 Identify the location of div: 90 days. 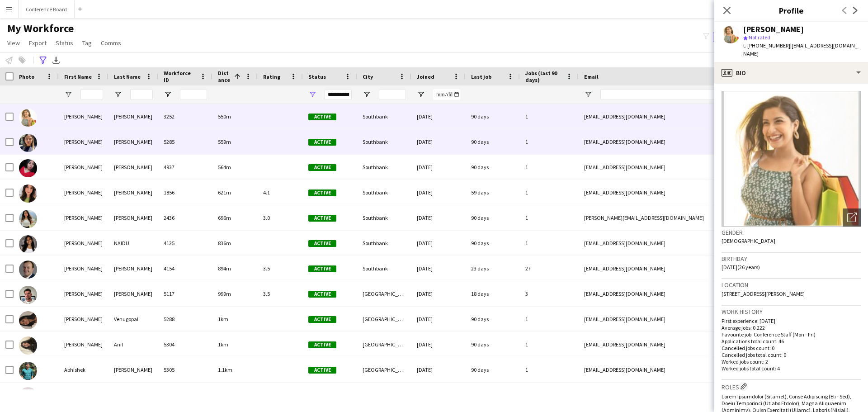
(493, 370).